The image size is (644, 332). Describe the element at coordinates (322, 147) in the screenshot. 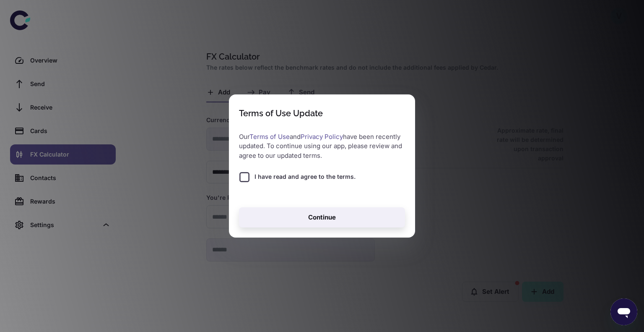

I see `p: Our and have been recently updated. To continue using our app, please review and agree to our upd...` at that location.